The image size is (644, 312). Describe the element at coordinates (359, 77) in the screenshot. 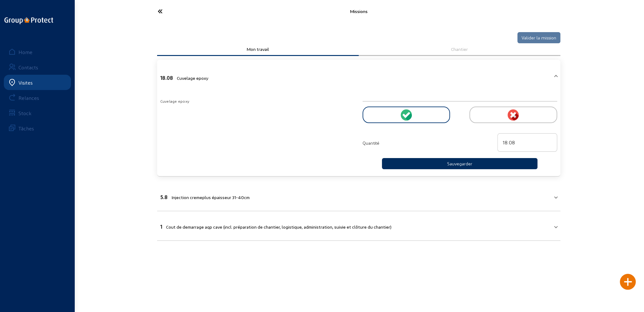

I see `mat-expansion-panel-header: 18.08Cuvelage epoxy` at that location.